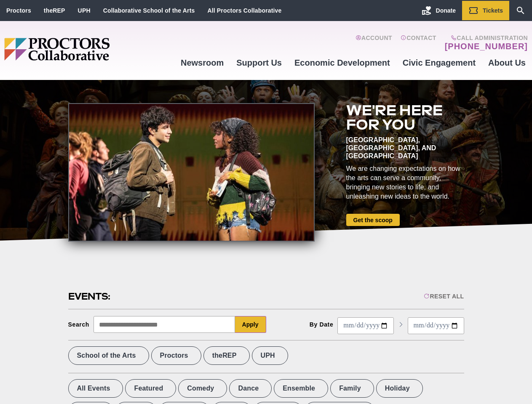  I want to click on div: By Date, so click(322, 325).